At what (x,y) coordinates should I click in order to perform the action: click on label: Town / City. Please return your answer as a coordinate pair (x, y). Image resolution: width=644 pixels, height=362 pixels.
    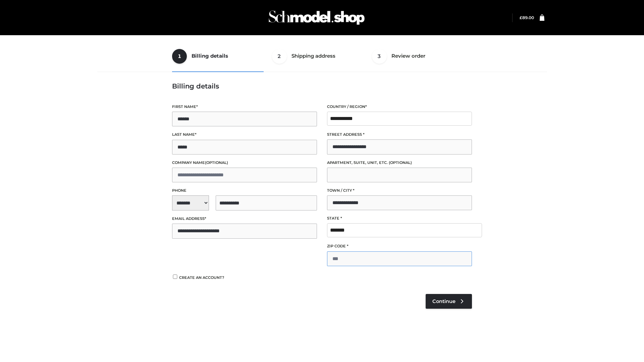
    Looking at the image, I should click on (399, 191).